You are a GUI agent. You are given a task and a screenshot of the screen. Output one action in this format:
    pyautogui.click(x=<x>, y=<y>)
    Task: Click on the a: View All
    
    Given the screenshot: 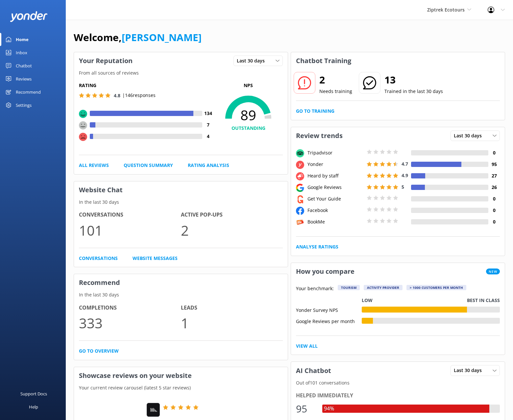 What is the action you would take?
    pyautogui.click(x=307, y=346)
    